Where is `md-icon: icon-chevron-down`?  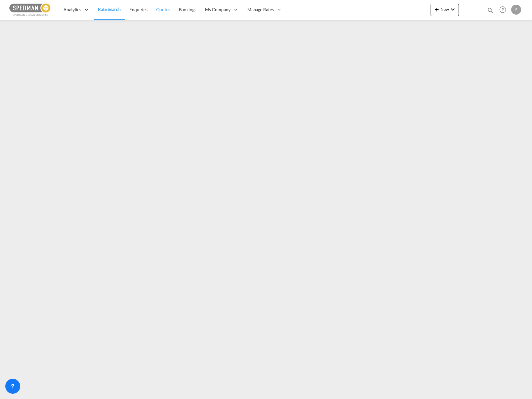
md-icon: icon-chevron-down is located at coordinates (453, 9).